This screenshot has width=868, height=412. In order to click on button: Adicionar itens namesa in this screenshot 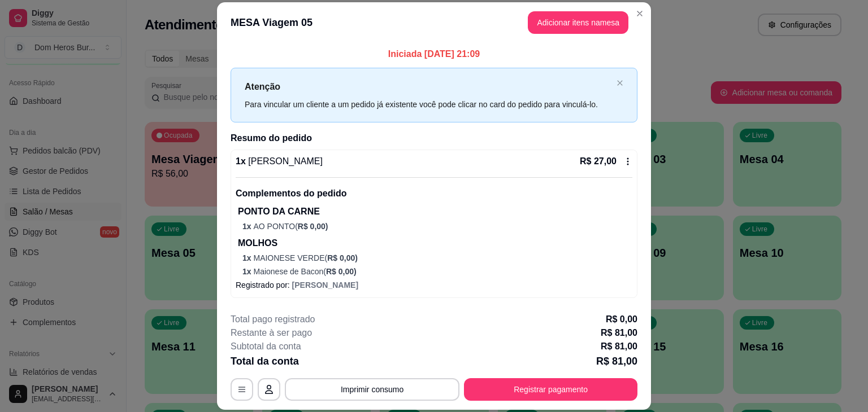, I will do `click(578, 22)`.